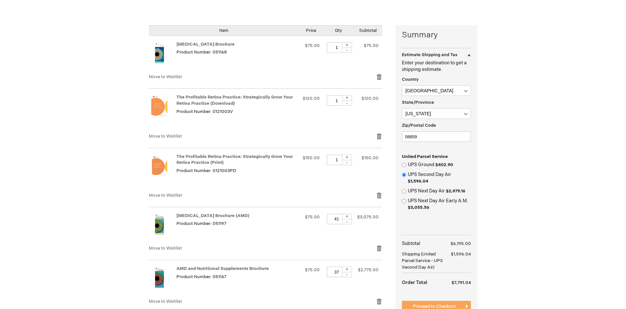 This screenshot has width=626, height=309. Describe the element at coordinates (202, 52) in the screenshot. I see `span: Product Number: 051168` at that location.